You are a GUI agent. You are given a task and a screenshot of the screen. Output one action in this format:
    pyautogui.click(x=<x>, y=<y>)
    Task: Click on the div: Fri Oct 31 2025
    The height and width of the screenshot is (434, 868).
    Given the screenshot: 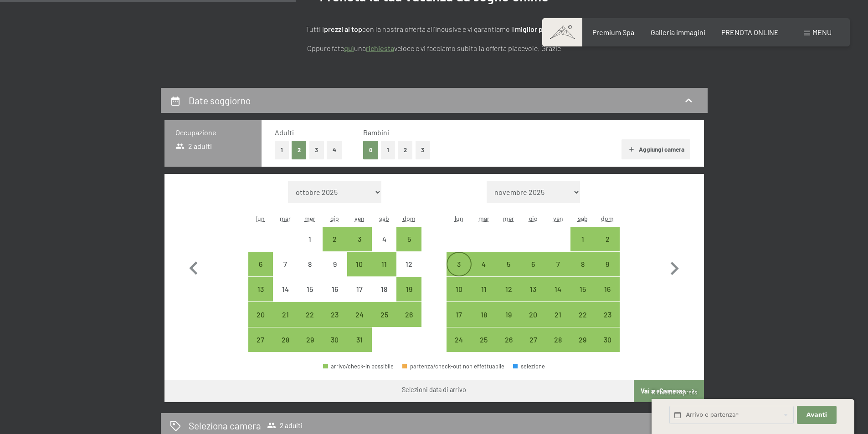 What is the action you would take?
    pyautogui.click(x=360, y=340)
    